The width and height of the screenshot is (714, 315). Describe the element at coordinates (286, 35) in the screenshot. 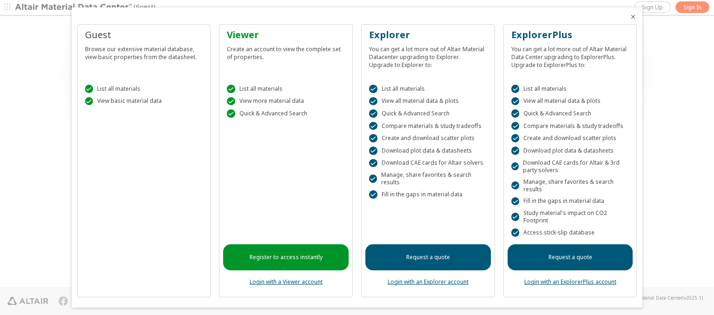

I see `div: Viewer` at that location.